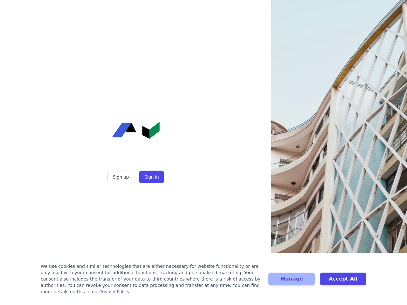 Image resolution: width=407 pixels, height=305 pixels. What do you see at coordinates (136, 130) in the screenshot?
I see `img: Concular` at bounding box center [136, 130].